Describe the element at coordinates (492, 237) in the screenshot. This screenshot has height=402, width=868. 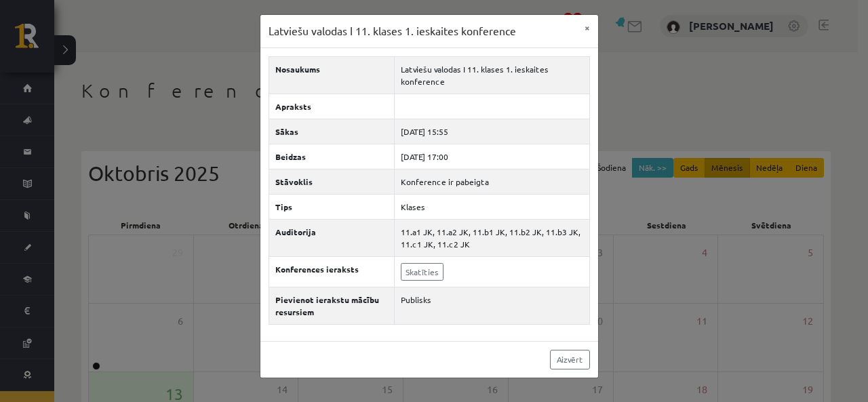
I see `td: 11.a1 JK, 11.a2 JK, 11.b1 JK, 11.b2 JK, 11.b3 JK, 11.c1 JK, 11.c2 JK` at that location.